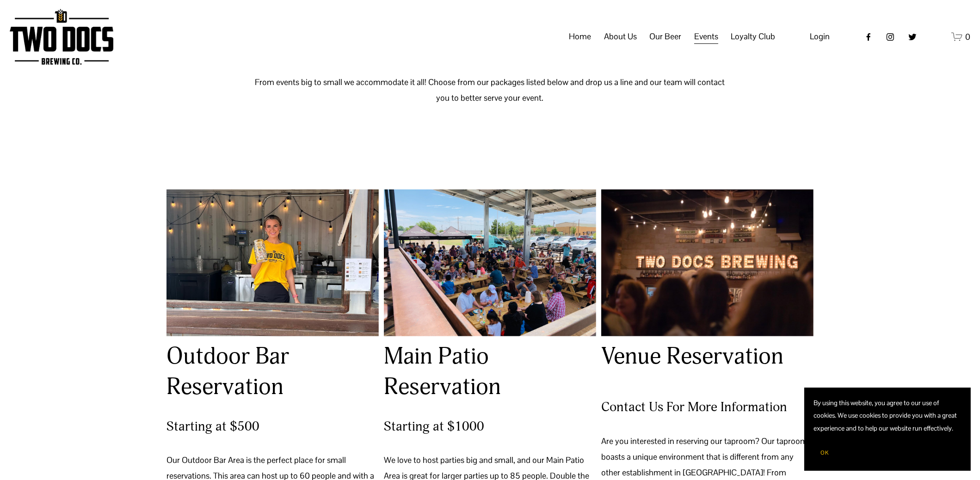 The width and height of the screenshot is (980, 480). Describe the element at coordinates (489, 372) in the screenshot. I see `h3: Main Patio Reservation` at that location.